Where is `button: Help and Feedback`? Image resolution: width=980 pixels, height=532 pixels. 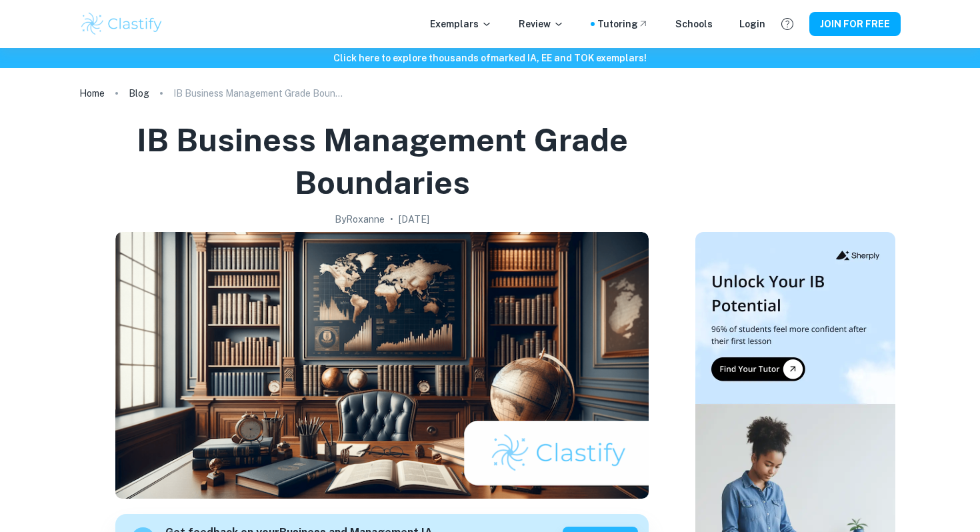 button: Help and Feedback is located at coordinates (788, 24).